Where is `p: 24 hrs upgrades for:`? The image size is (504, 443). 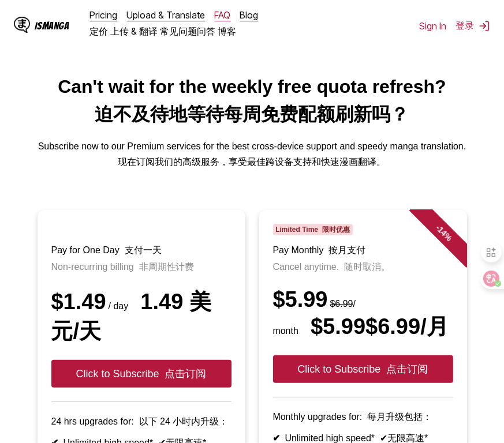
p: 24 hrs upgrades for: is located at coordinates (142, 421).